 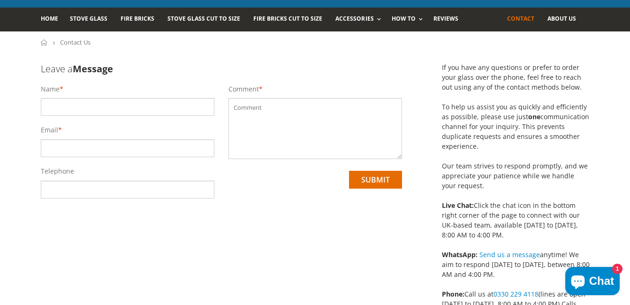 I want to click on span: About us, so click(x=562, y=18).